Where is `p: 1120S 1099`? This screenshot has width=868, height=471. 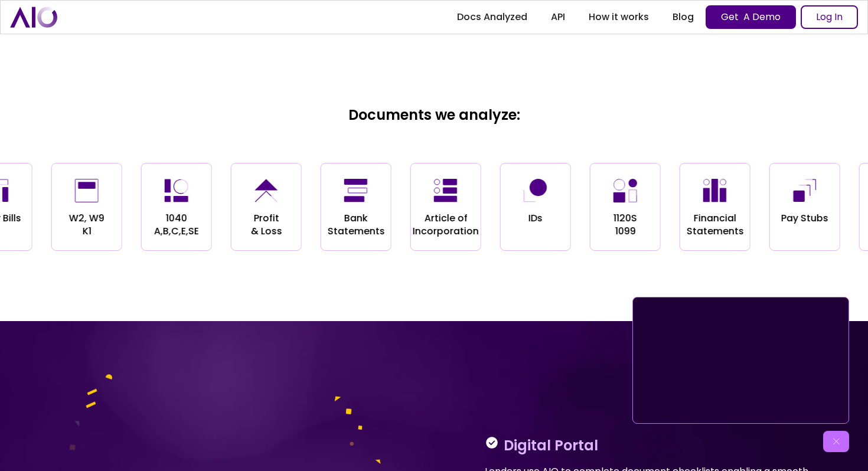
p: 1120S 1099 is located at coordinates (626, 225).